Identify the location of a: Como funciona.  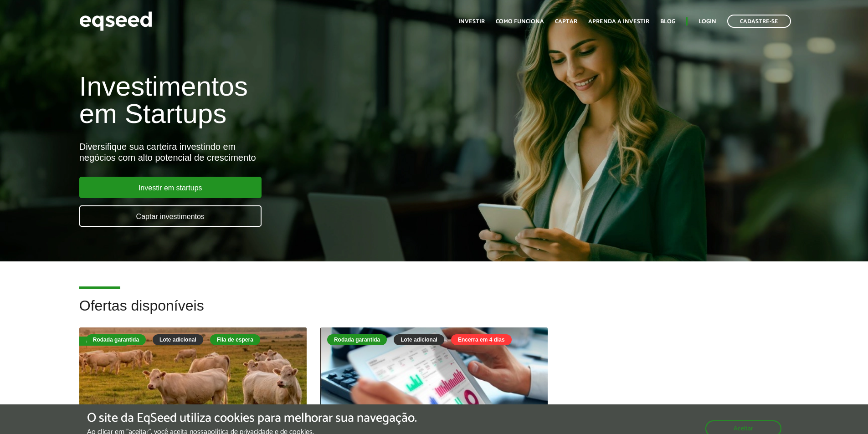
(520, 21).